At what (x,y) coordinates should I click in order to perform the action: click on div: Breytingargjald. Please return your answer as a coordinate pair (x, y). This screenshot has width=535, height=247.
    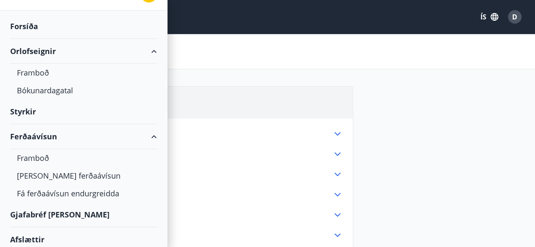
    Looking at the image, I should click on (181, 175).